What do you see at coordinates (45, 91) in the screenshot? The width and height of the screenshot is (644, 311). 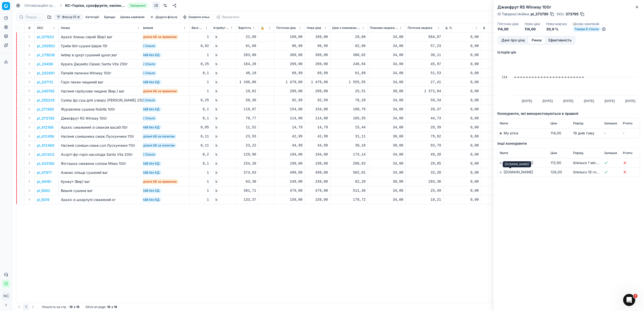 I see `p: pl_345795` at bounding box center [45, 91].